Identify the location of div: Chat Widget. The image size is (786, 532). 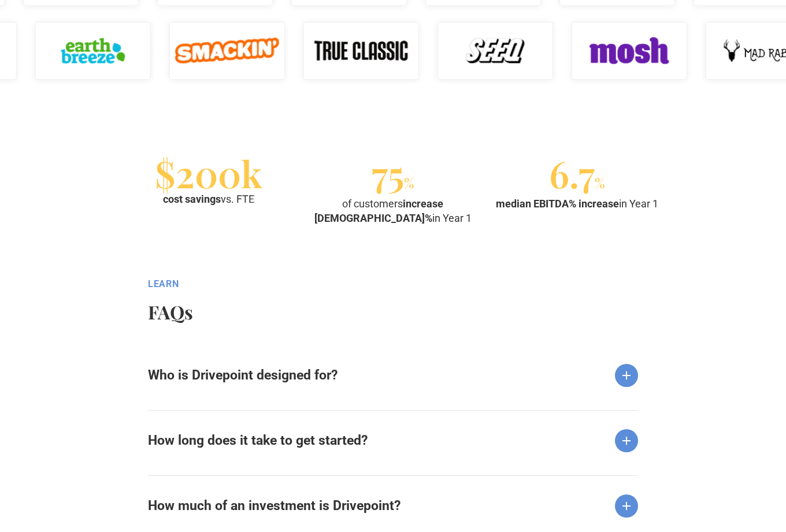
(682, 465).